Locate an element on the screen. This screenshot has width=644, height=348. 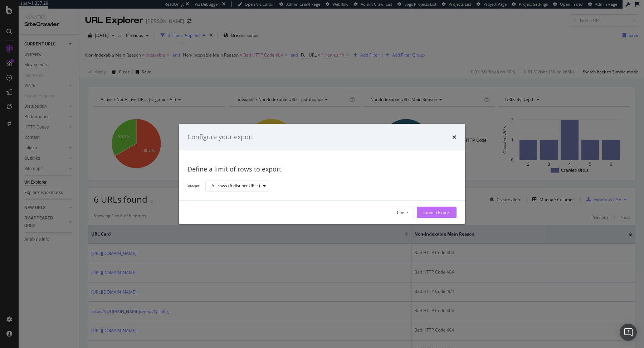
div: Launch Export is located at coordinates (437, 212).